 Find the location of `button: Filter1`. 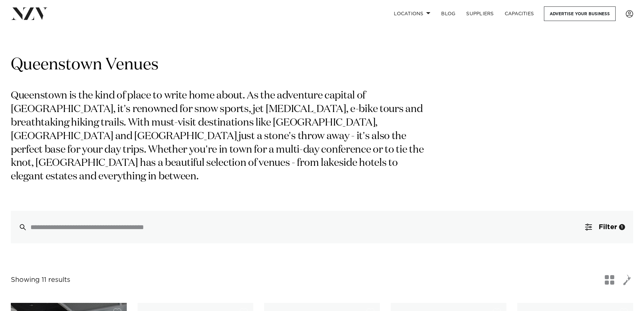

button: Filter1 is located at coordinates (605, 227).